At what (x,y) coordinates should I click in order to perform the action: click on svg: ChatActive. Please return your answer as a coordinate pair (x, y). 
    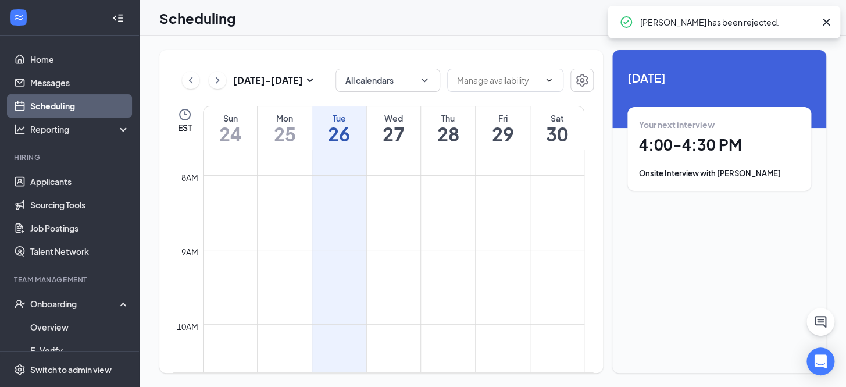
    Looking at the image, I should click on (821, 322).